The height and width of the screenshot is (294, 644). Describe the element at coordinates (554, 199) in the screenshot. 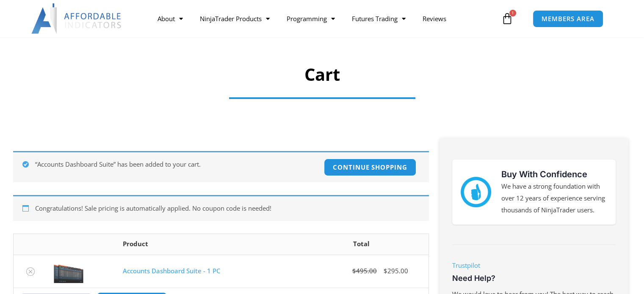

I see `p: We have a strong foundation with over 12 years of experience serving thousands of NinjaTrader users.` at that location.